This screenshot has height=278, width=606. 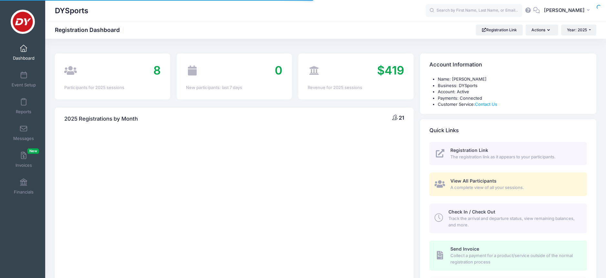 What do you see at coordinates (101, 119) in the screenshot?
I see `h4: 2025 Registrations by Month` at bounding box center [101, 119].